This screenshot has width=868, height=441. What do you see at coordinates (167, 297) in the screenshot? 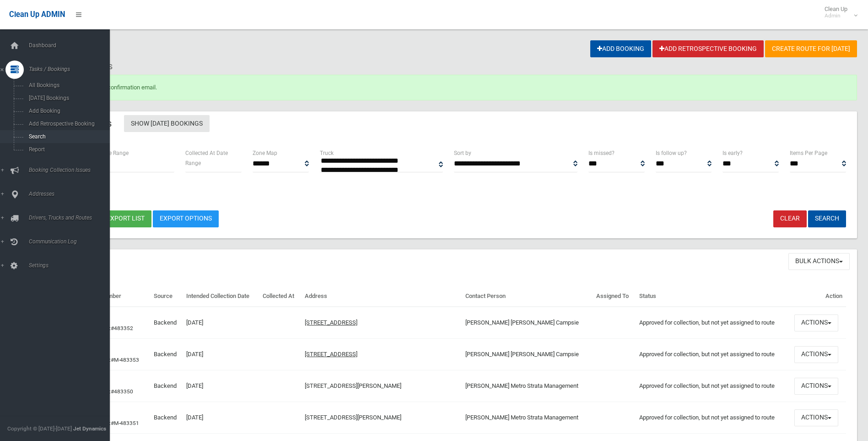
I see `th: Source` at bounding box center [167, 297].